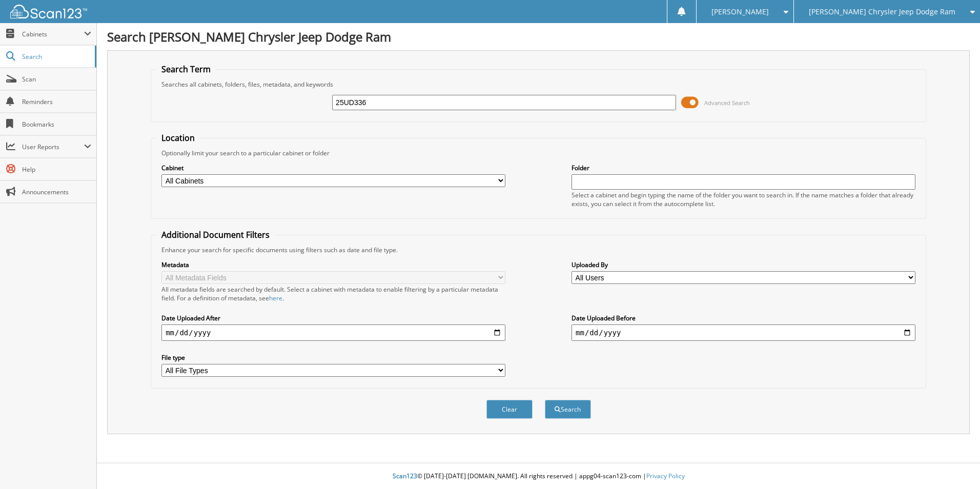  Describe the element at coordinates (744, 265) in the screenshot. I see `label: Uploaded By` at that location.